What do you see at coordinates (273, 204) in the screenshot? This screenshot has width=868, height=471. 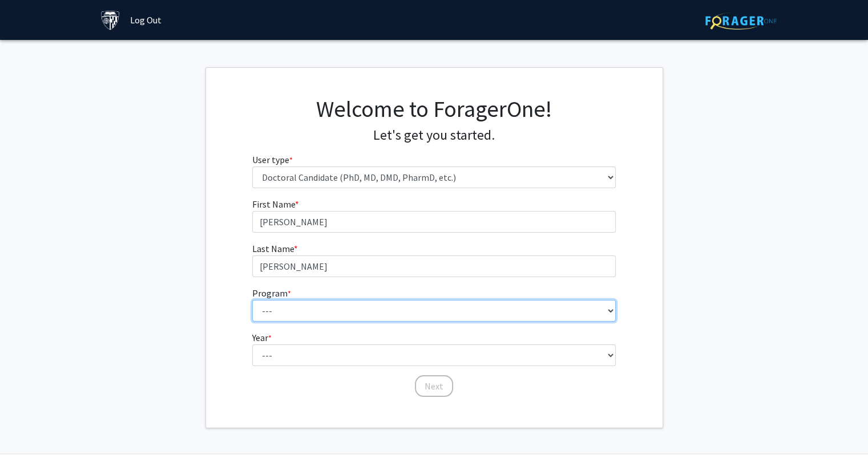 I see `span: First Name` at bounding box center [273, 204].